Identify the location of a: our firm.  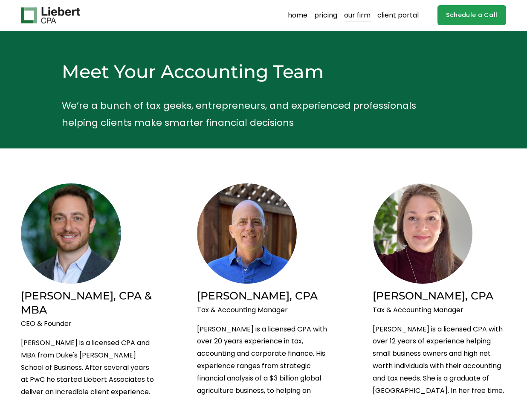
(357, 15).